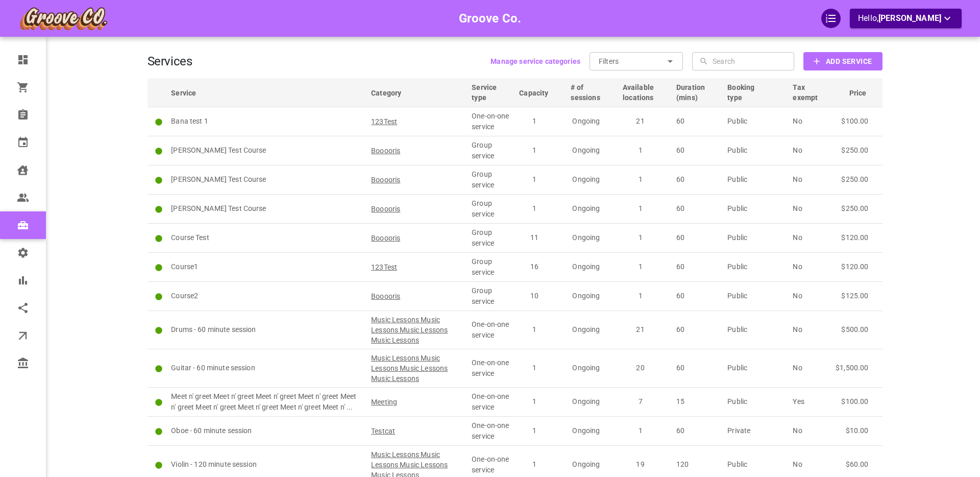  I want to click on div: QuickStart Guide, so click(830, 19).